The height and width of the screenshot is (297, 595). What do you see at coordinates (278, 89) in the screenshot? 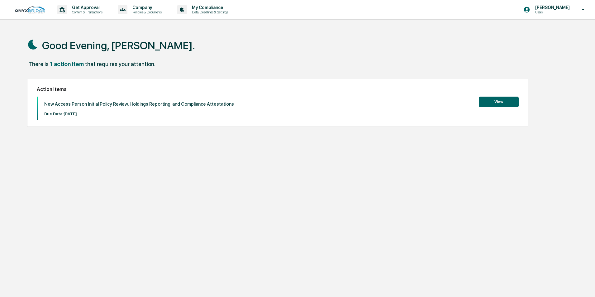
I see `h2: Action Items` at bounding box center [278, 89].